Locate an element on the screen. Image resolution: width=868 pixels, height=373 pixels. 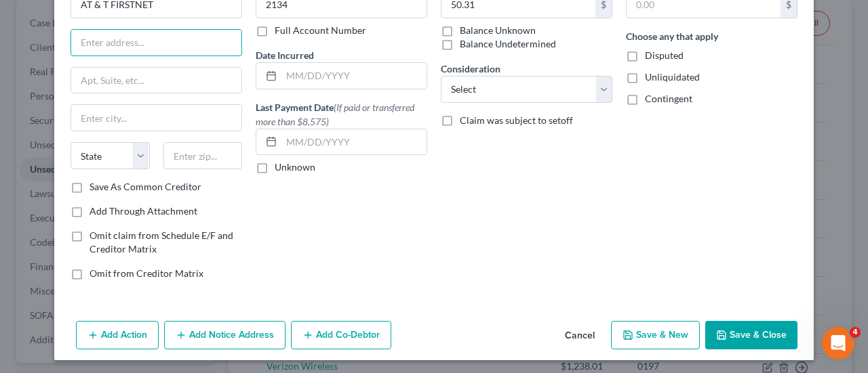
label: Save As Common Creditor is located at coordinates (145, 187).